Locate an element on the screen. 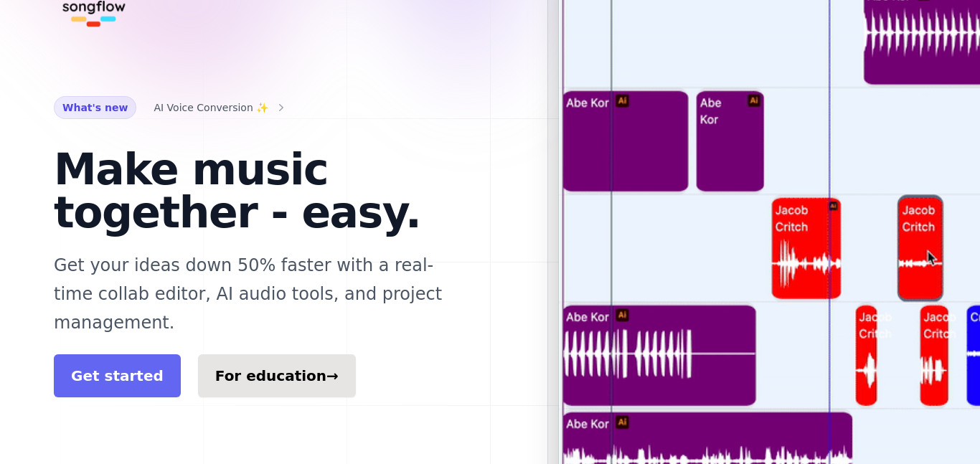  h1: Make music together - easy. is located at coordinates (260, 191).